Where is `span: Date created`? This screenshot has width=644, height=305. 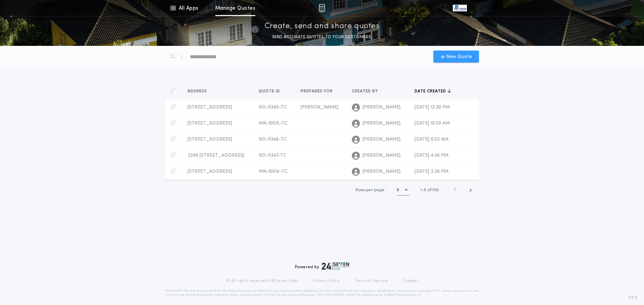 span: Date created is located at coordinates (430, 92).